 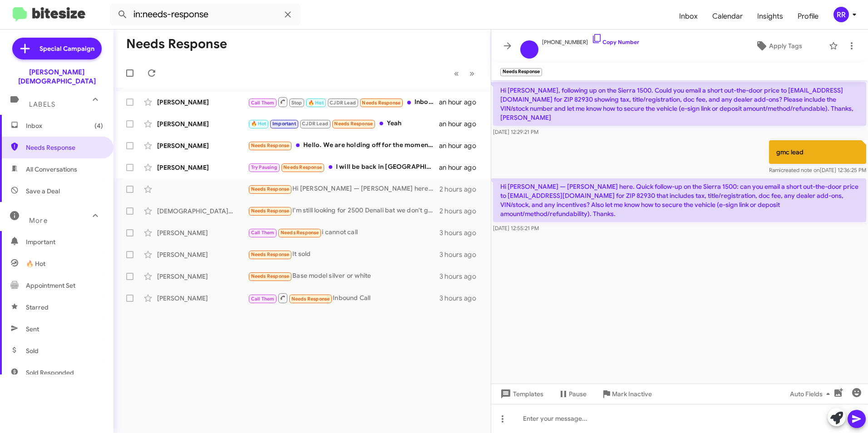 I want to click on span: Profile, so click(x=808, y=16).